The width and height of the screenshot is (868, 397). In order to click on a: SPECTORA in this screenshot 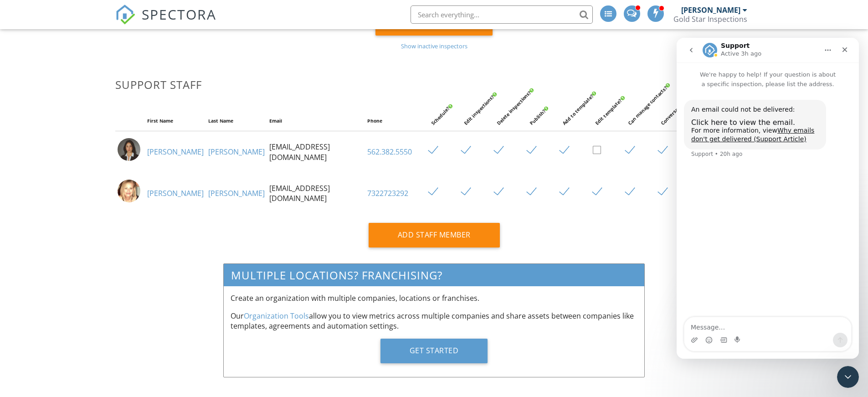, I will do `click(166, 22)`.